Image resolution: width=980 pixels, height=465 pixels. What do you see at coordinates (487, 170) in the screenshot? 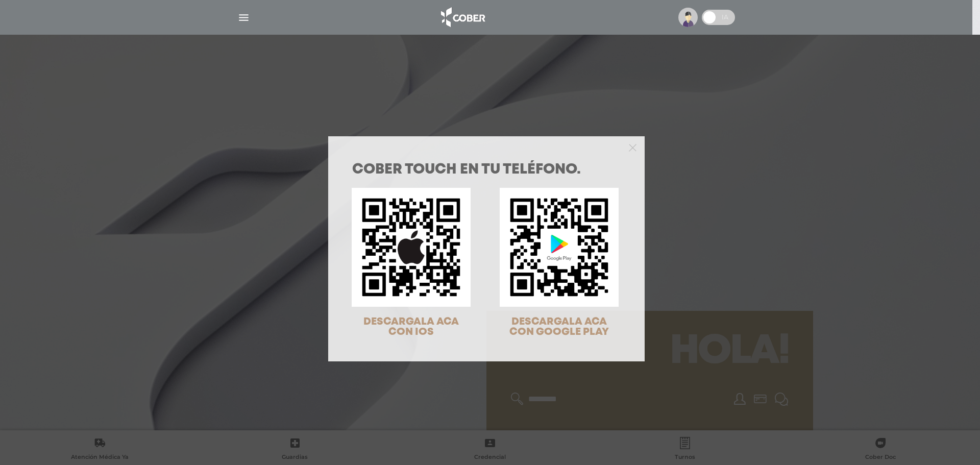
I see `h1: COBER TOUCH en tu teléfono.` at bounding box center [487, 170].